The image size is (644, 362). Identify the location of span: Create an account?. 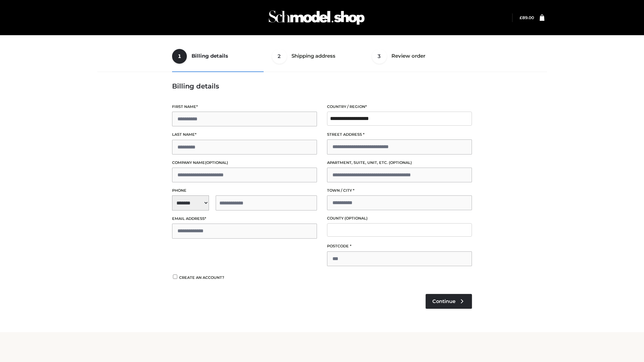
(201, 278).